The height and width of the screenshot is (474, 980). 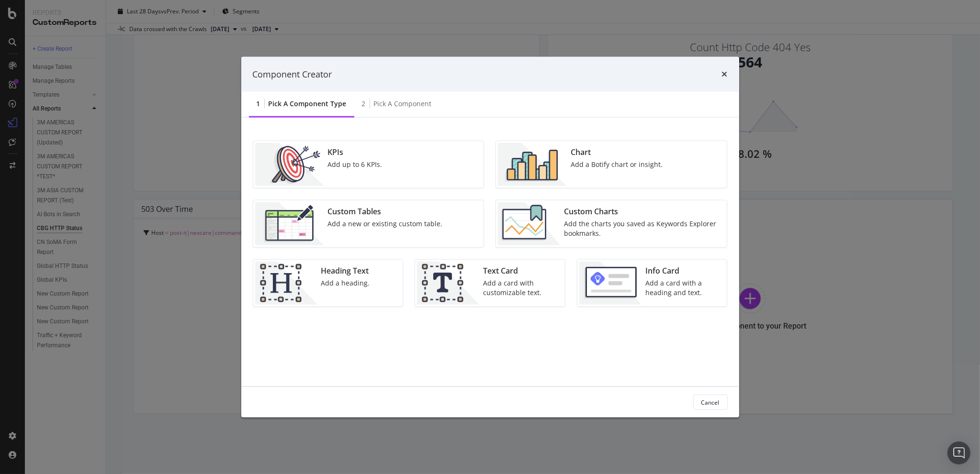 What do you see at coordinates (289, 224) in the screenshot?
I see `img: CzM_nd8v.png` at bounding box center [289, 224].